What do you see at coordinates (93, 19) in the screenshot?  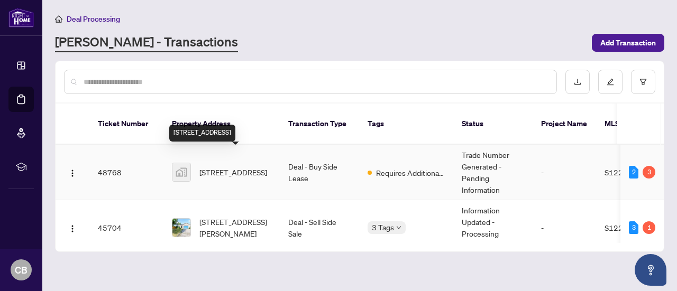 I see `span: Deal Processing` at bounding box center [93, 19].